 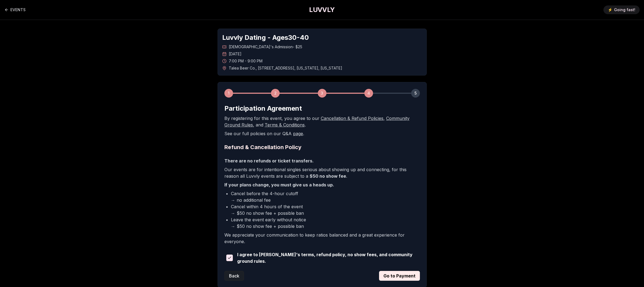 I want to click on h1: Luvvly Dating - Ages 30 - 40, so click(x=322, y=38).